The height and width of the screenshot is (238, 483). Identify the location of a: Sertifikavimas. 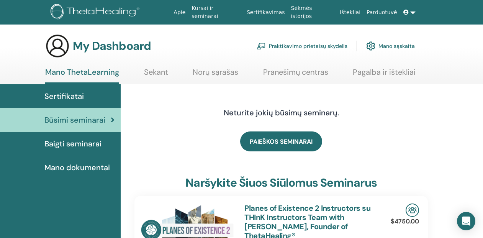
(266, 12).